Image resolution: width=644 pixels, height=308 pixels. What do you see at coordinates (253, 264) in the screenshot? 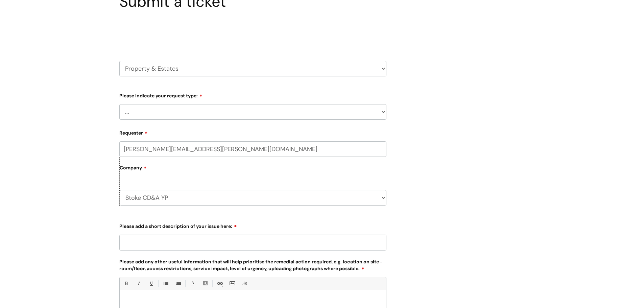
I see `label: Please add any other useful information that will help prioritise the remedial action required, e...` at bounding box center [253, 264].